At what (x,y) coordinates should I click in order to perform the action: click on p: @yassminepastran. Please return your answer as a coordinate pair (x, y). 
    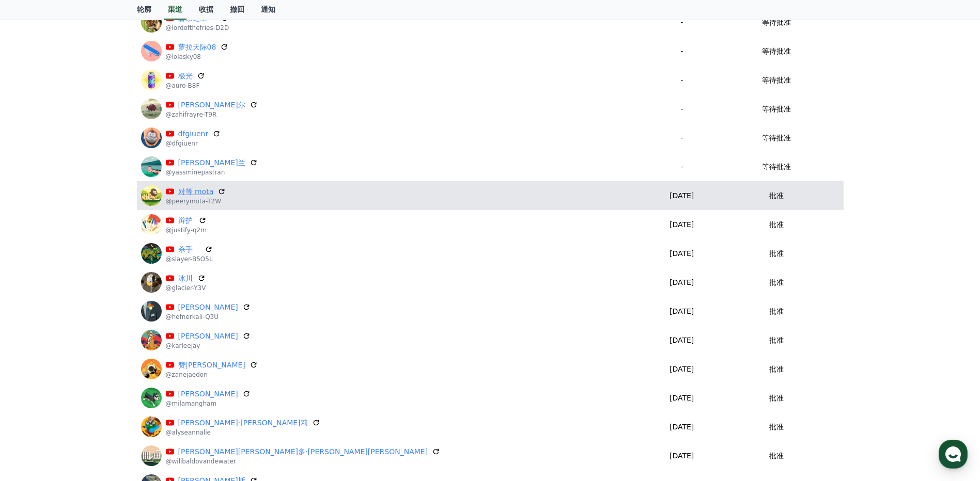
    Looking at the image, I should click on (211, 172).